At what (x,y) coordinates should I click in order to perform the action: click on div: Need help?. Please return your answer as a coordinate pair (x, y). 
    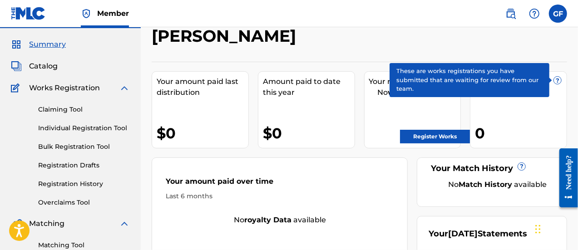
    Looking at the image, I should click on (16, 31).